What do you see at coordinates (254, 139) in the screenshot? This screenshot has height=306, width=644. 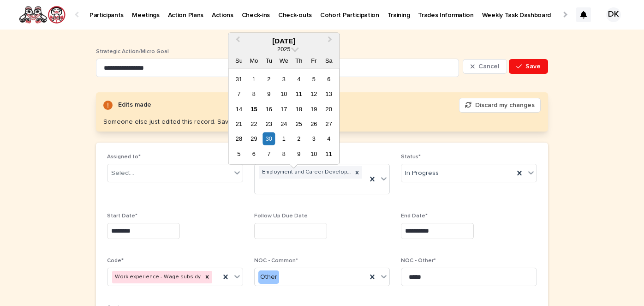 I see `div: Choose Monday, September 29th, 2025` at bounding box center [254, 139].